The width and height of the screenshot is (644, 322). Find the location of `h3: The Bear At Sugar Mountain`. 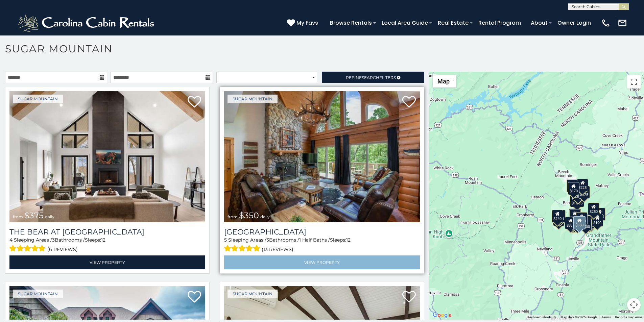

h3: The Bear At Sugar Mountain is located at coordinates (108, 232).